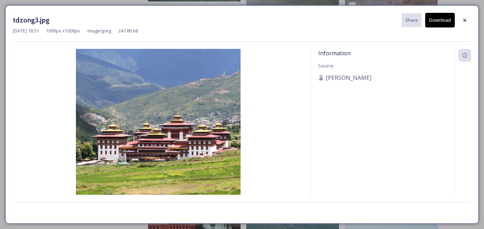  What do you see at coordinates (334, 53) in the screenshot?
I see `span: Information` at bounding box center [334, 53].